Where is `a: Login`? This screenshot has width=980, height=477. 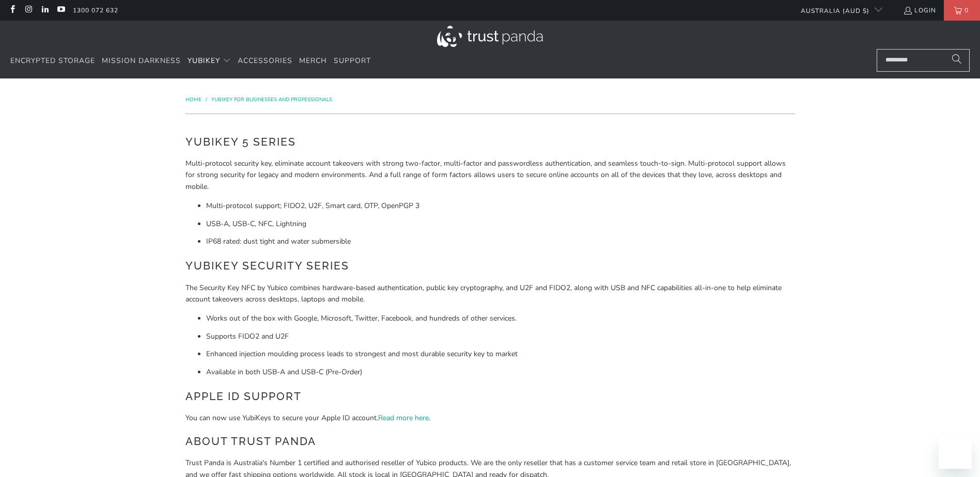 a: Login is located at coordinates (920, 10).